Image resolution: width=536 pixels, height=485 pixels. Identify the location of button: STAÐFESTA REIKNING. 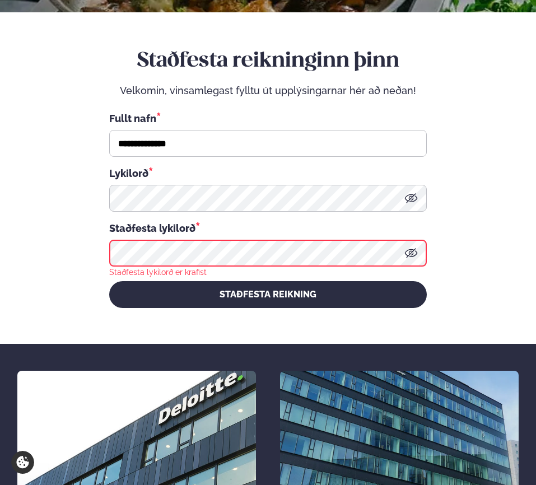
(268, 295).